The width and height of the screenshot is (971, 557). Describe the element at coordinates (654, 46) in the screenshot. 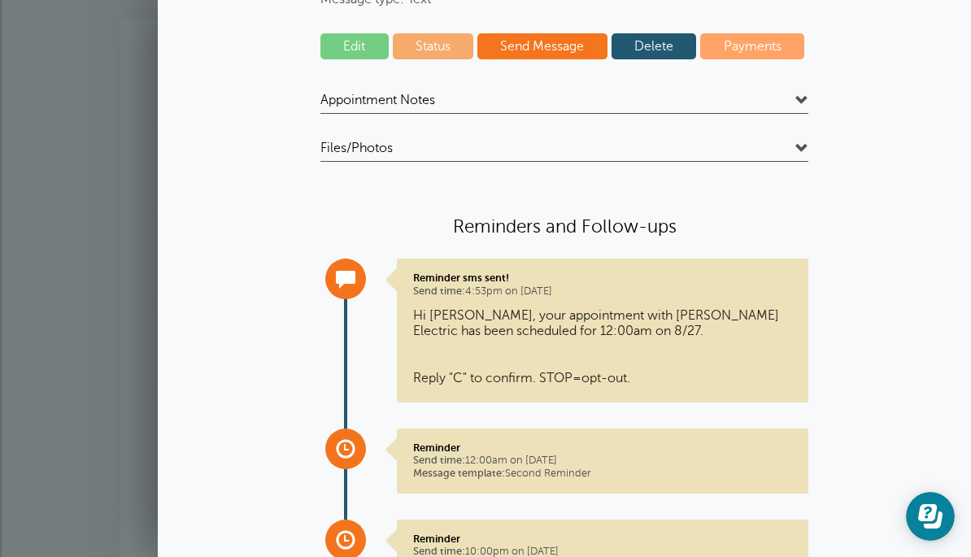

I see `a: Delete` at that location.